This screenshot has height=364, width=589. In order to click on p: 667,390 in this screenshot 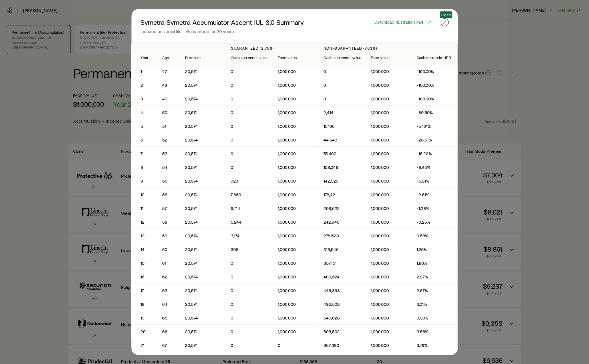, I will do `click(343, 345)`.